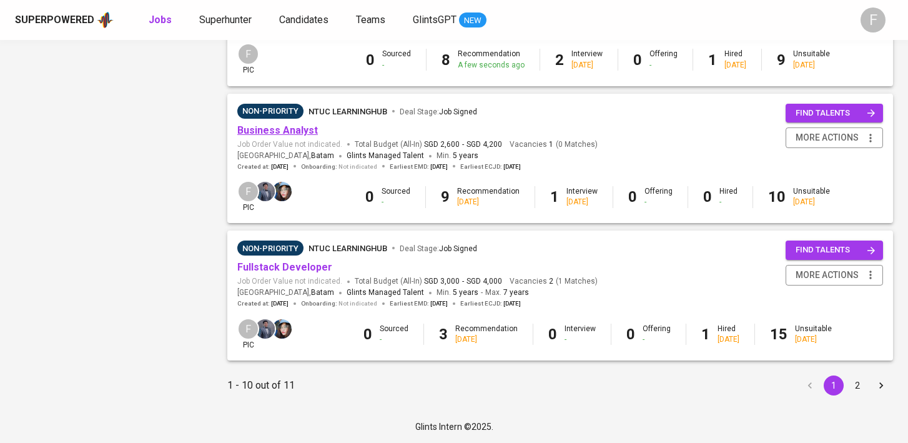 The width and height of the screenshot is (908, 443). Describe the element at coordinates (560, 60) in the screenshot. I see `b: 2` at that location.